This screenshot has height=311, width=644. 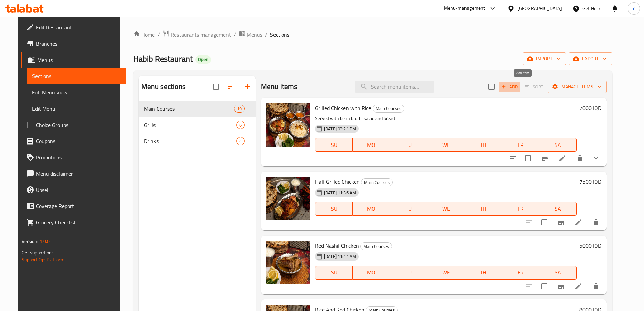 What do you see at coordinates (203, 59) in the screenshot?
I see `span: Open` at bounding box center [203, 59].